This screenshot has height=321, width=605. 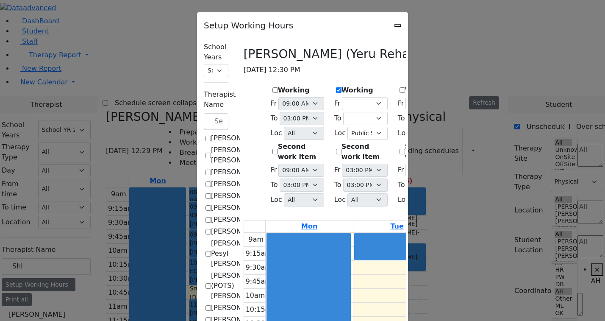 I want to click on div: 10am, so click(x=256, y=295).